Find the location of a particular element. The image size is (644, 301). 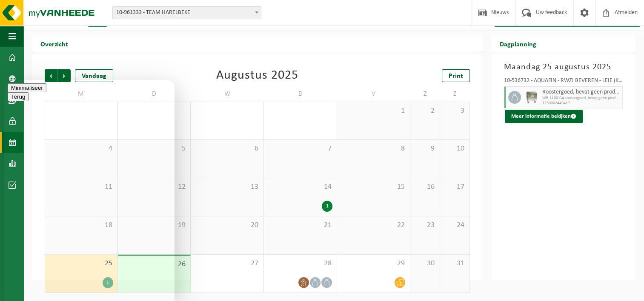

h2: Overzicht is located at coordinates (54, 44).